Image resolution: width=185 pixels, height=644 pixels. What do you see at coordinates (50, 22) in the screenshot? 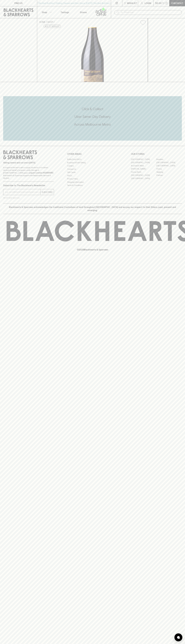
I see `a: SHOP` at bounding box center [50, 22].